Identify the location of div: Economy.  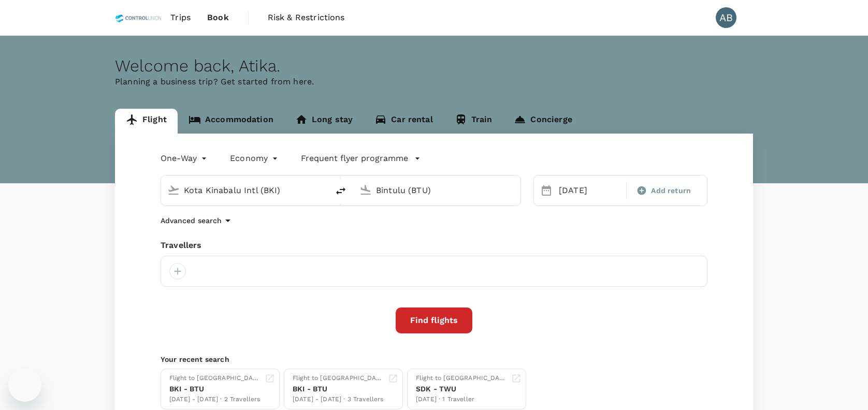
(255, 158).